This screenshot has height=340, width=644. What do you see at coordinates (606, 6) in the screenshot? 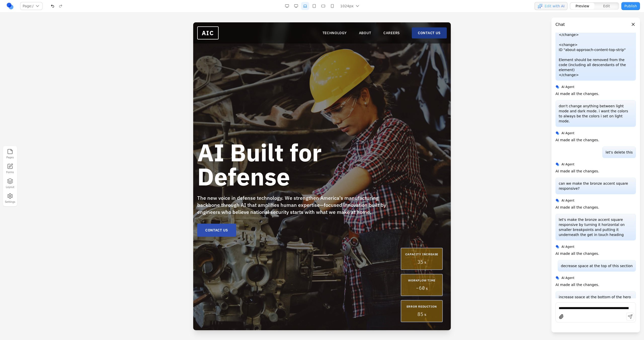
I see `span: Edit` at bounding box center [606, 6].